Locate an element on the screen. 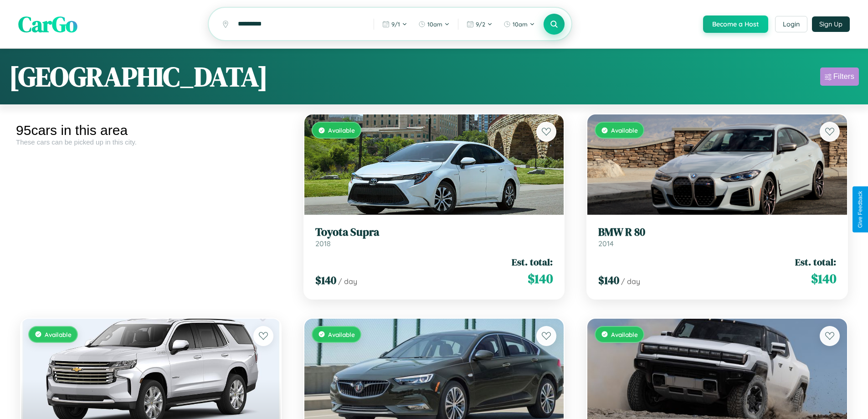 This screenshot has width=868, height=419. span: 2018 is located at coordinates (323, 244).